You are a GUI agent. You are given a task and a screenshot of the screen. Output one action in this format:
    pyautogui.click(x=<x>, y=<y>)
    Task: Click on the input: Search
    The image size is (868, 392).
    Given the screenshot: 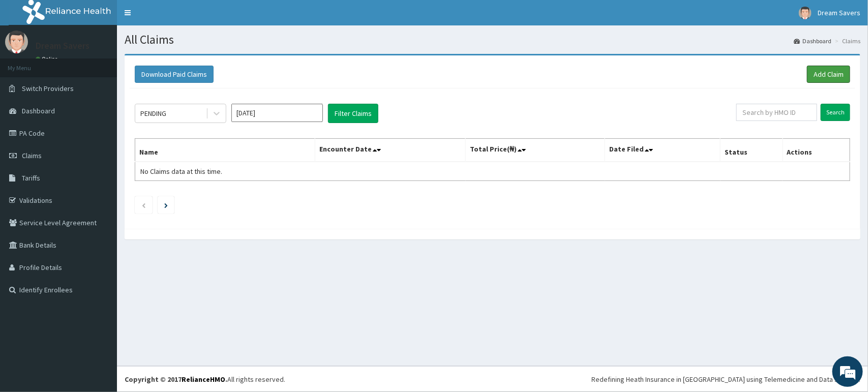 What is the action you would take?
    pyautogui.click(x=835, y=112)
    